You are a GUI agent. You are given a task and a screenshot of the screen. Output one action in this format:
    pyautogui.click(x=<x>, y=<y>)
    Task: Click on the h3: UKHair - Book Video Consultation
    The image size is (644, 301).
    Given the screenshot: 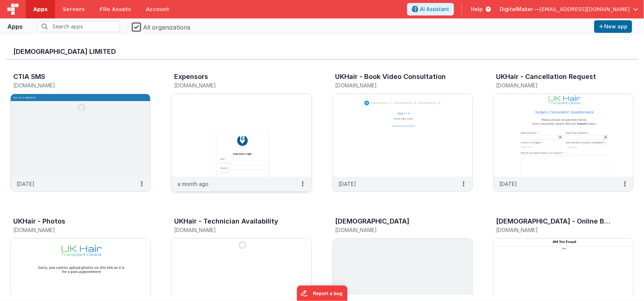 What is the action you would take?
    pyautogui.click(x=391, y=77)
    